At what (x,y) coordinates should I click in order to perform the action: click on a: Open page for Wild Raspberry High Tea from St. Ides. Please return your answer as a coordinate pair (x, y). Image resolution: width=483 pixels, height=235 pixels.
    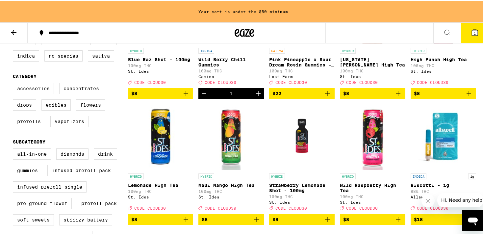
    Looking at the image, I should click on (372, 158).